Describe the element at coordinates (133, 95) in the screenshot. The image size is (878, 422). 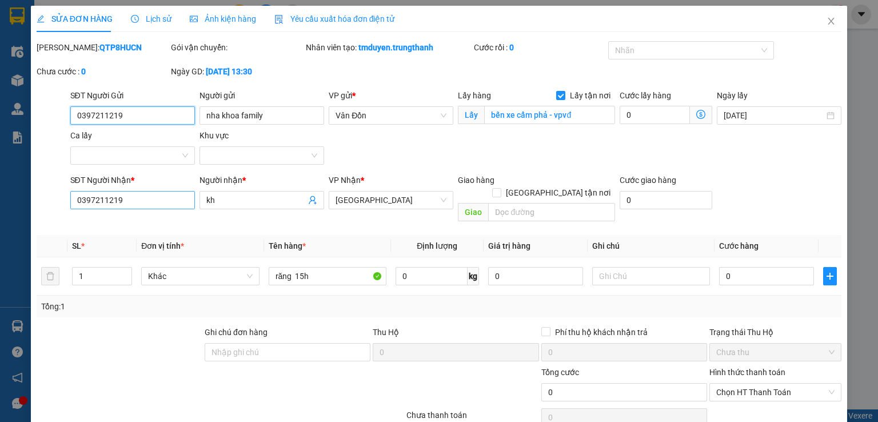
I see `div: SĐT Người Gửi` at that location.